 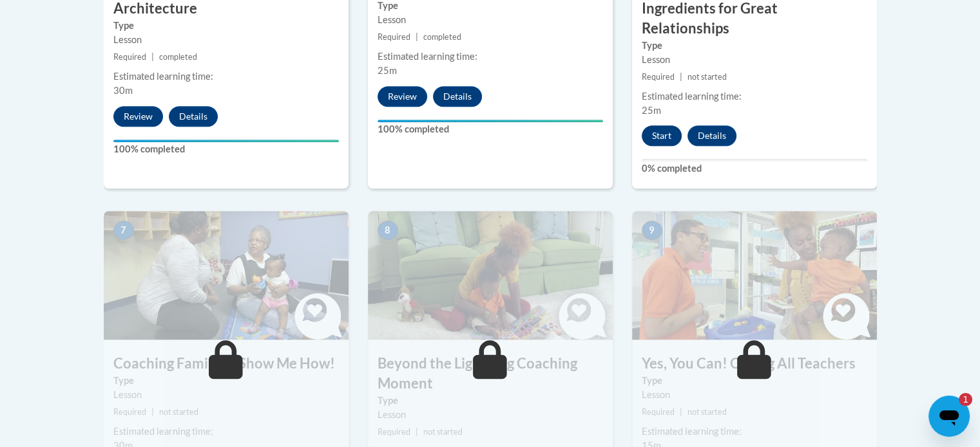 I want to click on span: 7, so click(x=123, y=231).